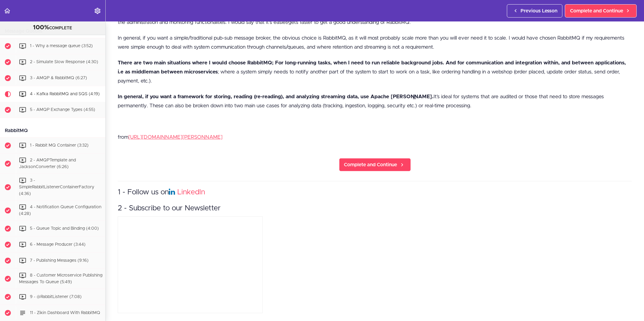  What do you see at coordinates (41, 27) in the screenshot?
I see `span: 100%` at bounding box center [41, 27].